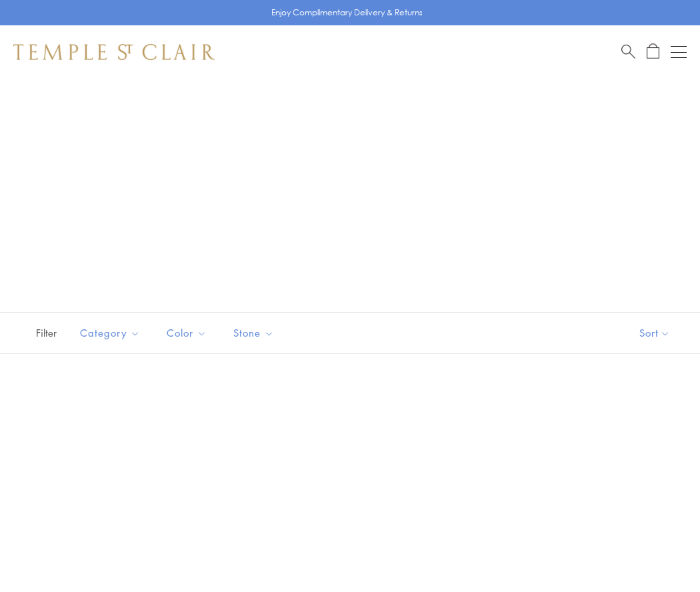 This screenshot has height=592, width=700. Describe the element at coordinates (255, 333) in the screenshot. I see `span: Stone` at that location.